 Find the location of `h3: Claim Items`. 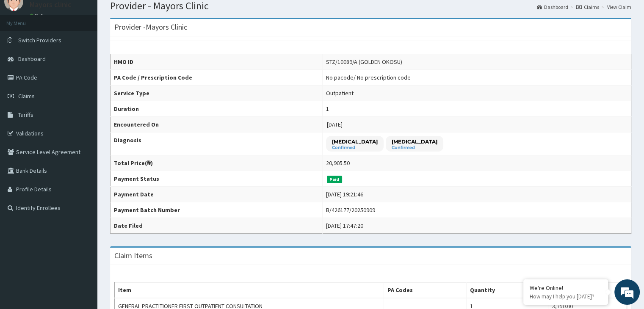

h3: Claim Items is located at coordinates (134, 256).